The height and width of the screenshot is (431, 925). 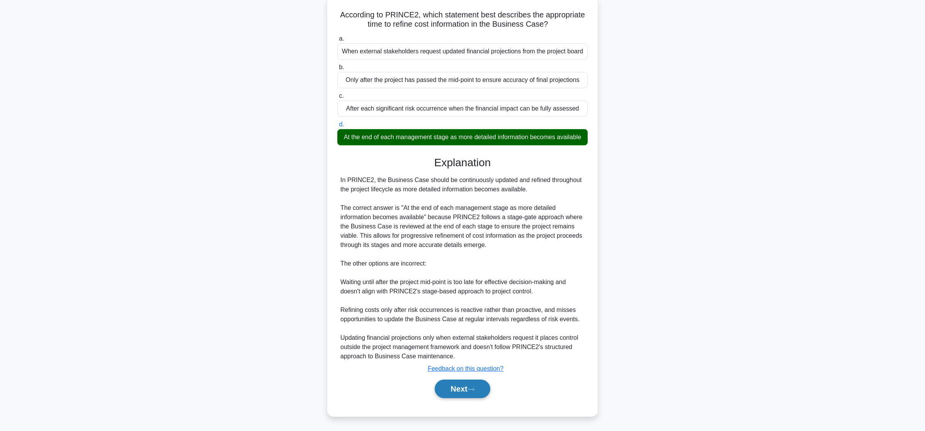 I want to click on span: a., so click(x=341, y=38).